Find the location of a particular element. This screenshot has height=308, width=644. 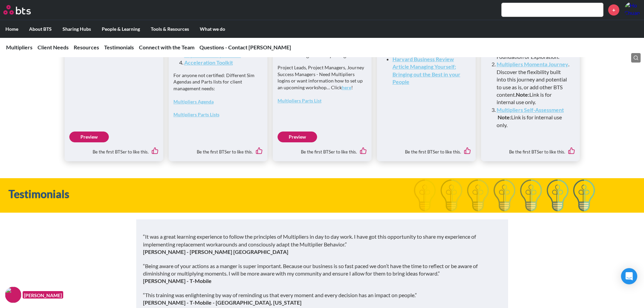

a: Multipliers is located at coordinates (19, 47).